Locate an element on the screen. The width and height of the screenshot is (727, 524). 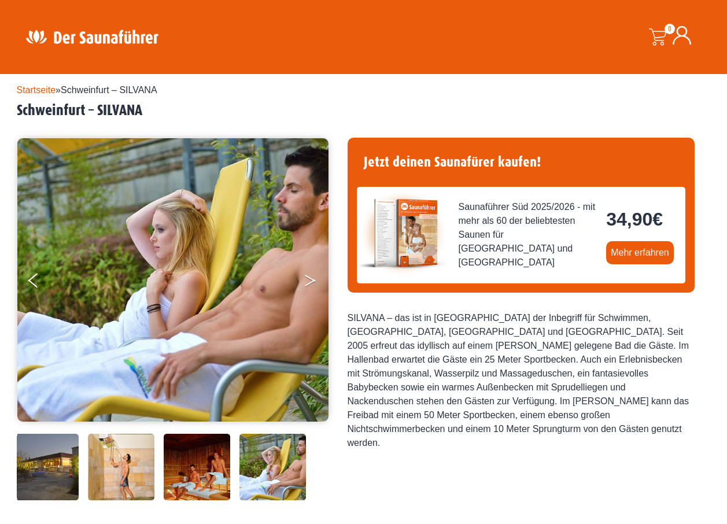
span: Schweinfurt – SILVANA is located at coordinates (109, 90).